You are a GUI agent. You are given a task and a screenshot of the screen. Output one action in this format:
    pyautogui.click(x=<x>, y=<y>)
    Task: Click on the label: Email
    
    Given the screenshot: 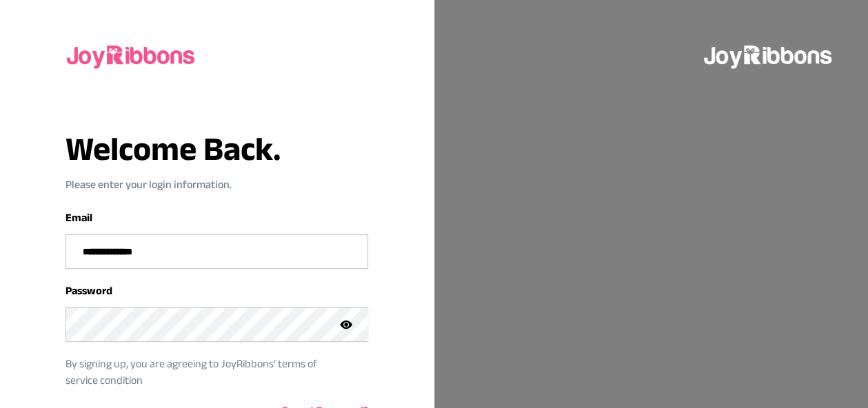 What is the action you would take?
    pyautogui.click(x=78, y=217)
    